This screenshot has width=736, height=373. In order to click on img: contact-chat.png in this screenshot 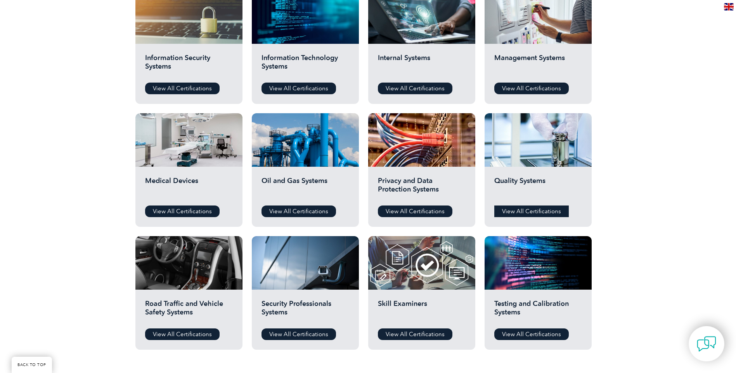, I will do `click(707, 344)`.